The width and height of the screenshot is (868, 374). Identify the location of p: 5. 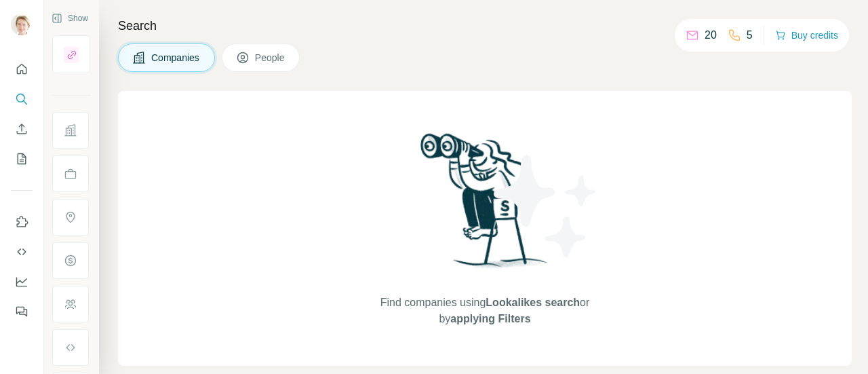
(749, 35).